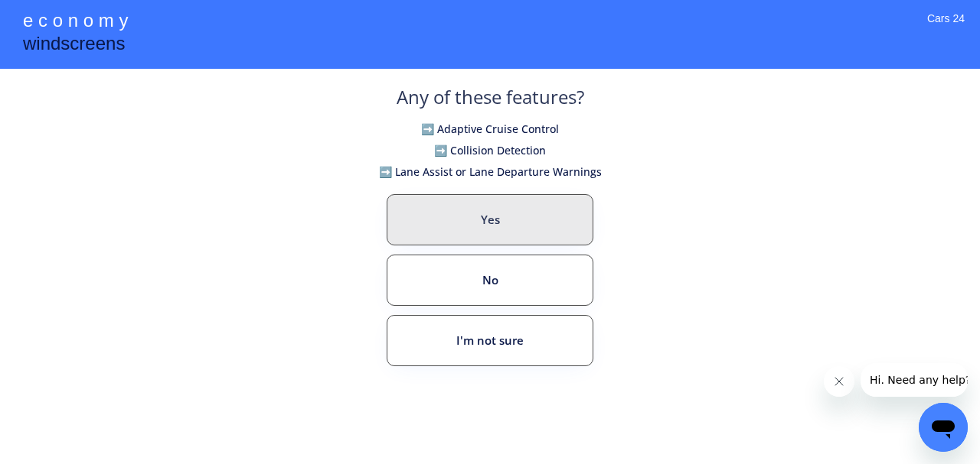  Describe the element at coordinates (60, 17) in the screenshot. I see `span: Hi. Need any help?` at that location.